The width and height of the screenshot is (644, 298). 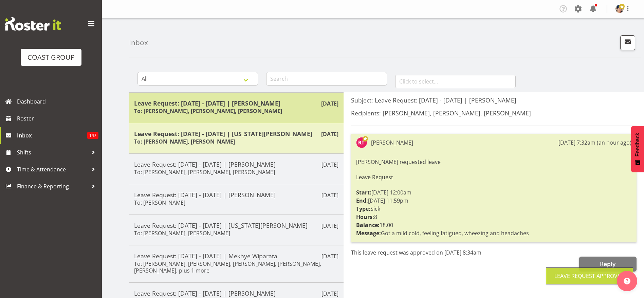 What do you see at coordinates (363, 209) in the screenshot?
I see `strong: Type:` at bounding box center [363, 209].